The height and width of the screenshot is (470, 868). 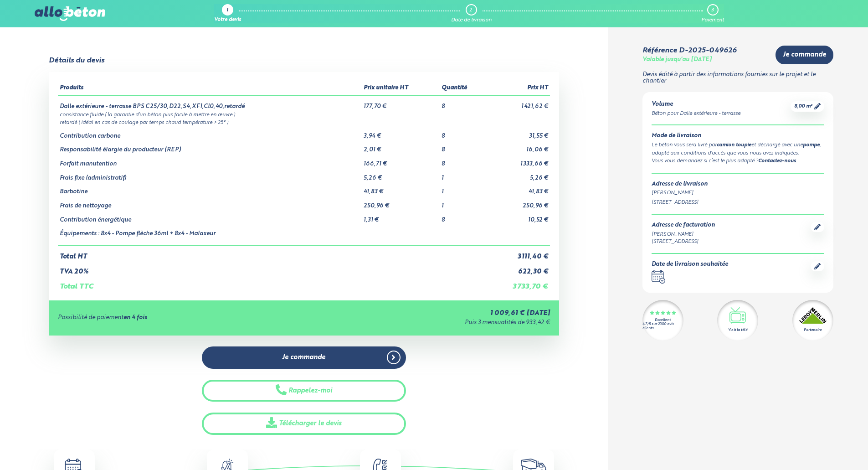 I want to click on td: 3 733,70 €, so click(x=518, y=283).